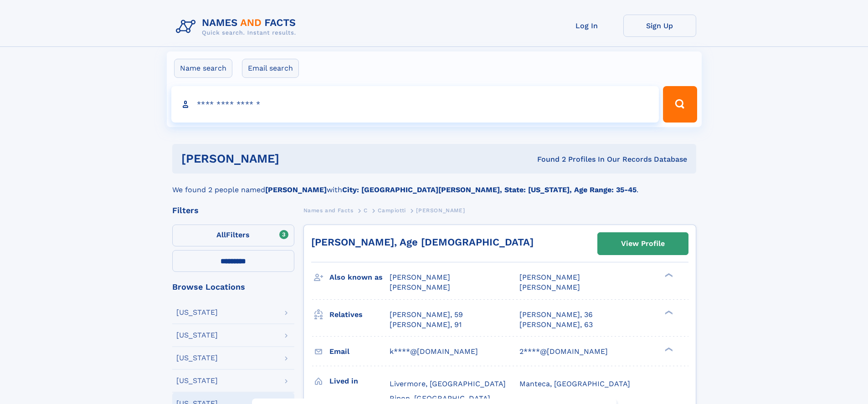 This screenshot has height=404, width=868. Describe the element at coordinates (238, 27) in the screenshot. I see `img: Logo Names and Facts` at that location.